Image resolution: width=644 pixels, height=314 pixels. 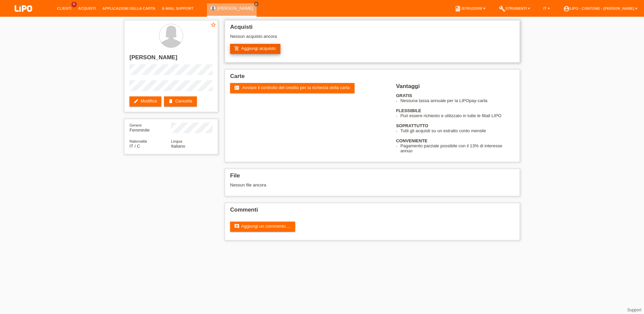 What do you see at coordinates (457, 116) in the screenshot?
I see `li: Può essere richiesto e utilizzato in tutte le filiali LIPO` at bounding box center [457, 116].